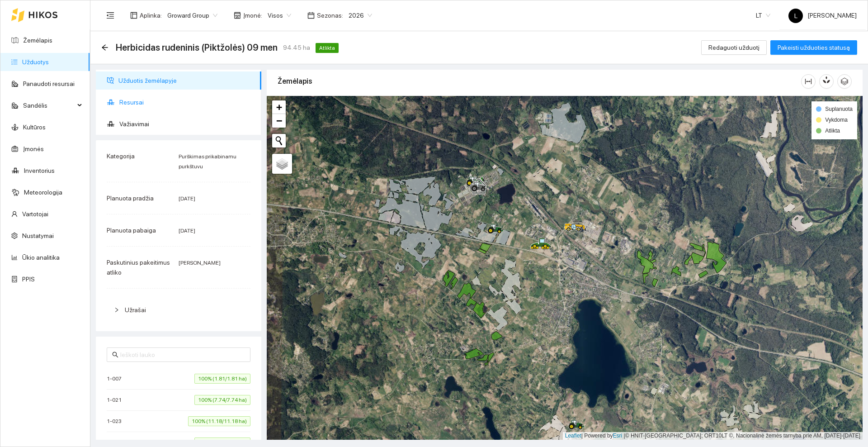 The width and height of the screenshot is (868, 447). Describe the element at coordinates (151, 15) in the screenshot. I see `span: Aplinka :` at that location.